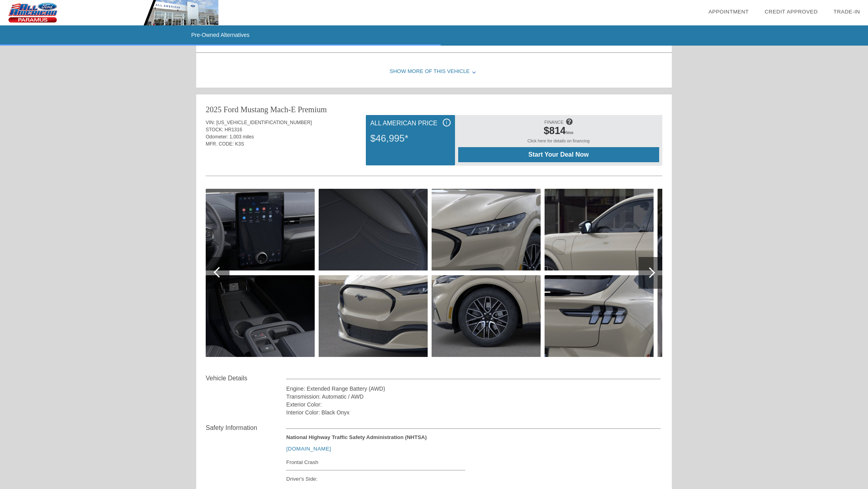  I want to click on span: Odometer:, so click(217, 137).